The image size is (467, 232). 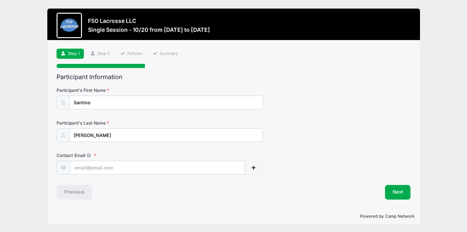 I want to click on button: Next, so click(x=398, y=192).